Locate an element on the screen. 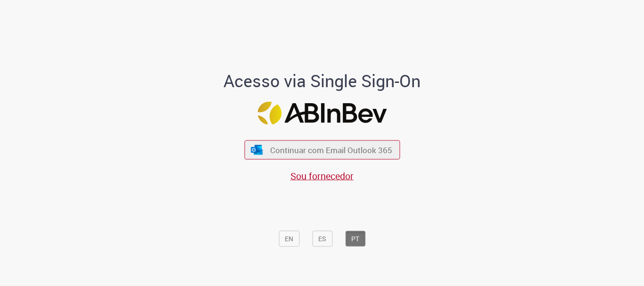 This screenshot has width=644, height=286. h1: Acesso via Single Sign-On is located at coordinates (322, 81).